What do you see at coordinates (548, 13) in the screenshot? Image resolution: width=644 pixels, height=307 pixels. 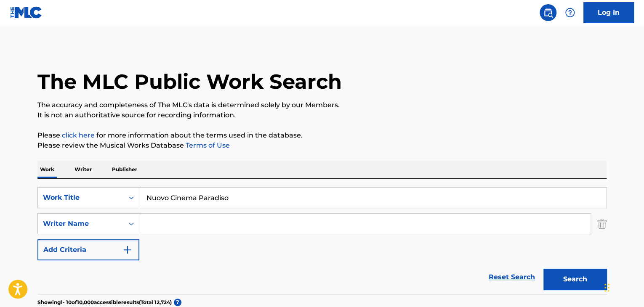 I see `img: search` at bounding box center [548, 13].